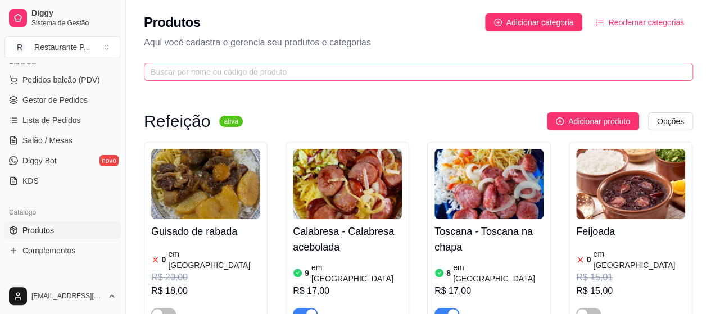  Describe the element at coordinates (631, 278) in the screenshot. I see `div: R$ 15,01` at that location.